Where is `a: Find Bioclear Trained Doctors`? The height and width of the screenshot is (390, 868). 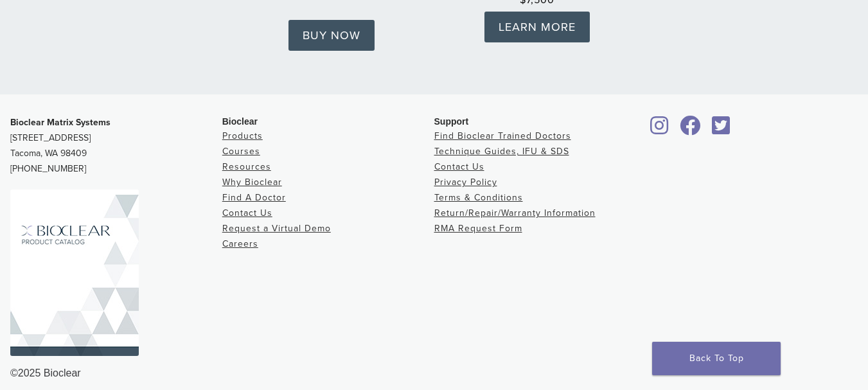 a: Find Bioclear Trained Doctors is located at coordinates (502, 135).